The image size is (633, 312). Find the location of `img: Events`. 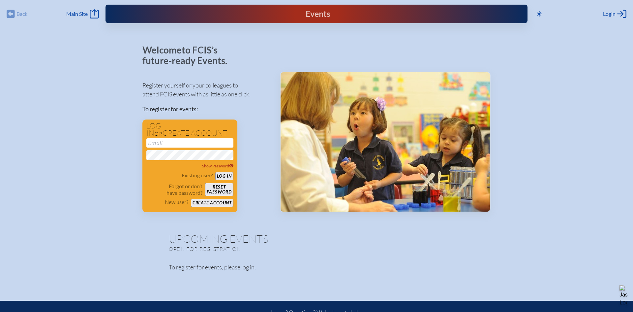

img: Events is located at coordinates (385, 142).